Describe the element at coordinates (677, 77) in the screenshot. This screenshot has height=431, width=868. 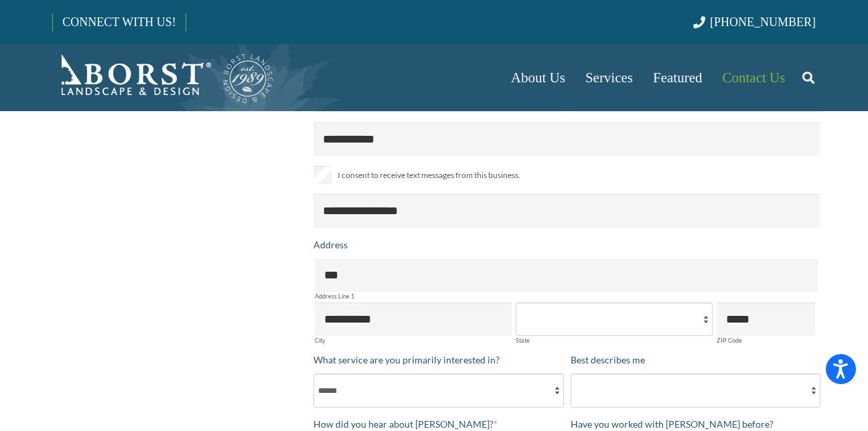
I see `a: Featured` at that location.